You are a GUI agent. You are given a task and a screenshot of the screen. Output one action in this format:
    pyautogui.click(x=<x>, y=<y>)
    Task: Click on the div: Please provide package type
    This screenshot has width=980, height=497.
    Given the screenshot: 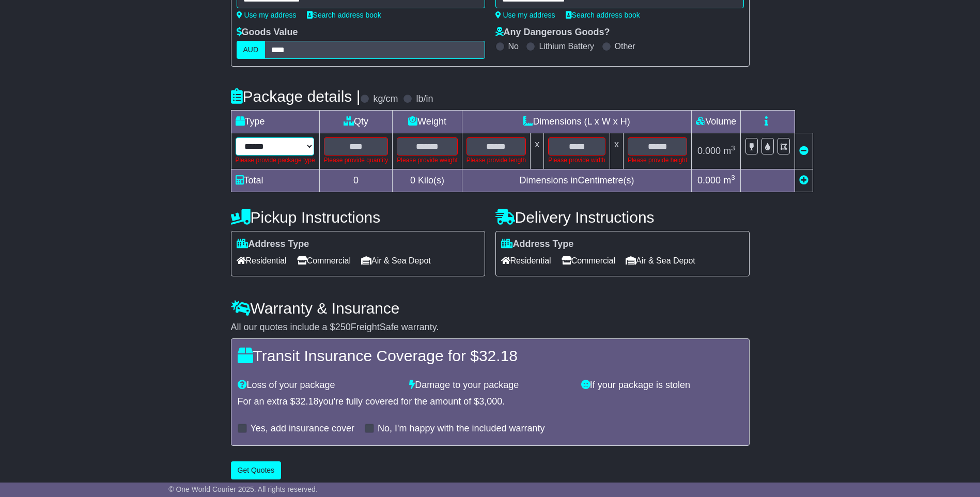 What is the action you would take?
    pyautogui.click(x=275, y=160)
    